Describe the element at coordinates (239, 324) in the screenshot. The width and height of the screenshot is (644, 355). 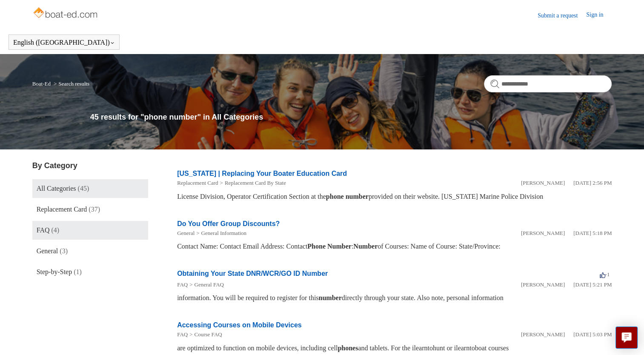
I see `a: Accessing Courses on Mobile Devices` at that location.